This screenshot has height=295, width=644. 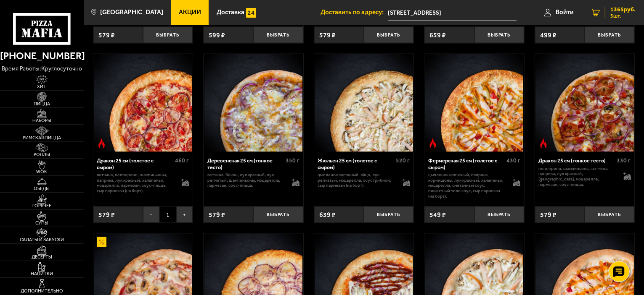 I want to click on span: Доставить по адресу:, so click(x=354, y=12).